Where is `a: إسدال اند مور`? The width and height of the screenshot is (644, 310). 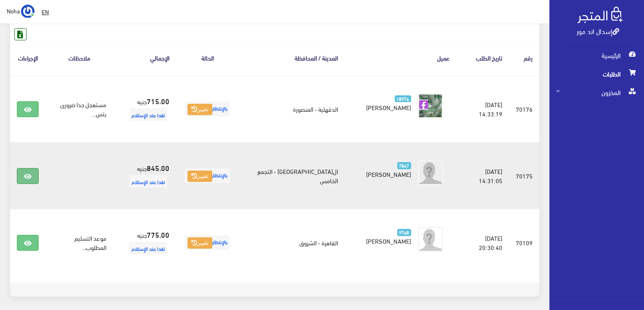
a: إسدال اند مور is located at coordinates (597, 31).